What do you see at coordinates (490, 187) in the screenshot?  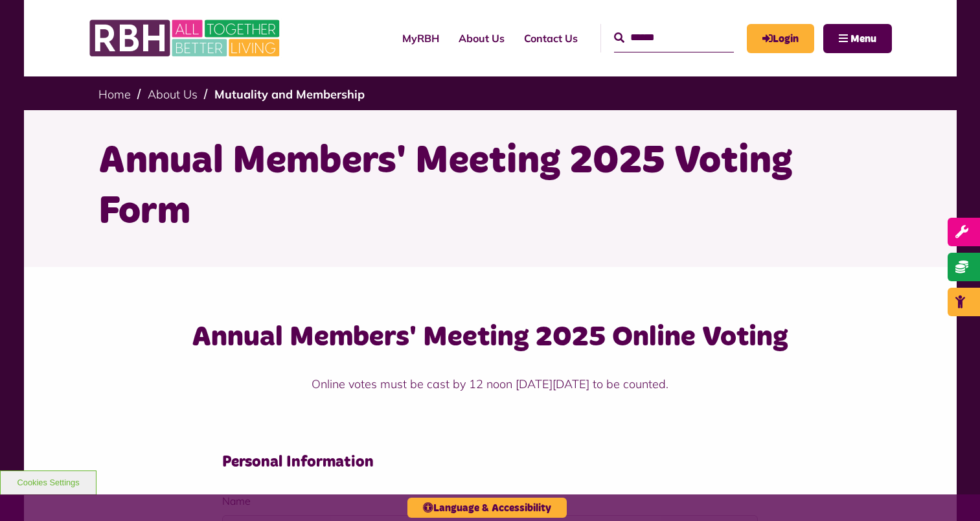 I see `h1: Annual Members' Meeting 2025 Voting Form` at bounding box center [490, 187].